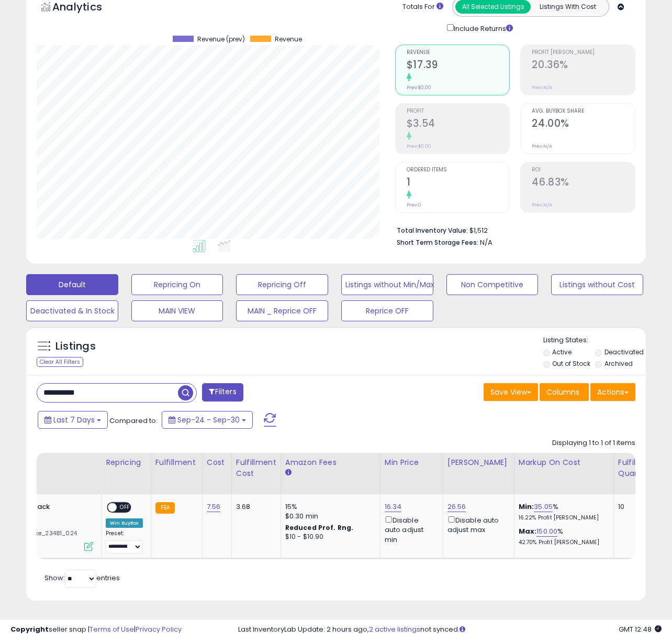 The height and width of the screenshot is (640, 672). What do you see at coordinates (395, 629) in the screenshot?
I see `a: 2 active listings` at bounding box center [395, 629].